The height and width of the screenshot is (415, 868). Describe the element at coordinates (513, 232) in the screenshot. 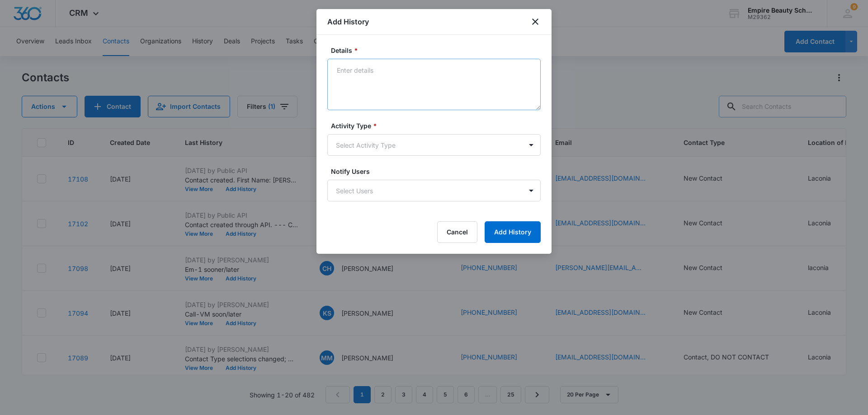

I see `button: Add History` at that location.